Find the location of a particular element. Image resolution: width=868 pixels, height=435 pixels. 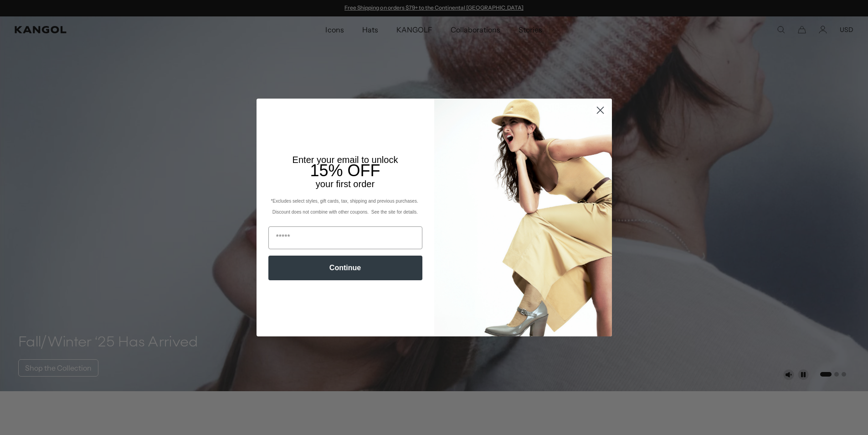

span: Enter your email to unlock is located at coordinates (345, 159).